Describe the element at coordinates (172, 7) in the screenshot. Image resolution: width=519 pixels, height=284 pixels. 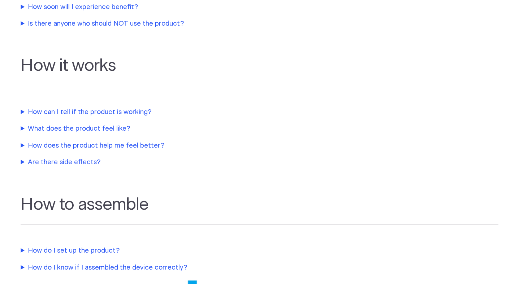
I see `summary: How soon will I experience benefit?` at that location.